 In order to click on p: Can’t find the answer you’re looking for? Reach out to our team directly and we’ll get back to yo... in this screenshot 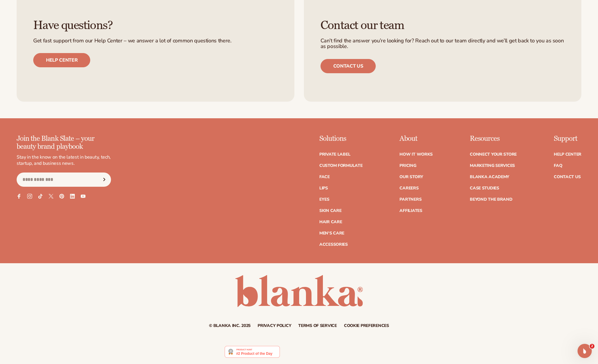, I will do `click(443, 44)`.